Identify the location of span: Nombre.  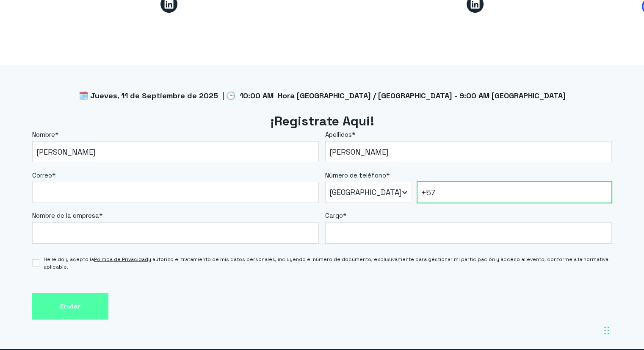
(44, 134).